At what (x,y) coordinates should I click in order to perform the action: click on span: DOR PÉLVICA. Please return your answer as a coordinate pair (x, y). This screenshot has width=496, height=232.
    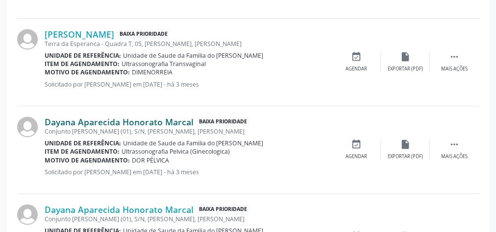
    Looking at the image, I should click on (151, 160).